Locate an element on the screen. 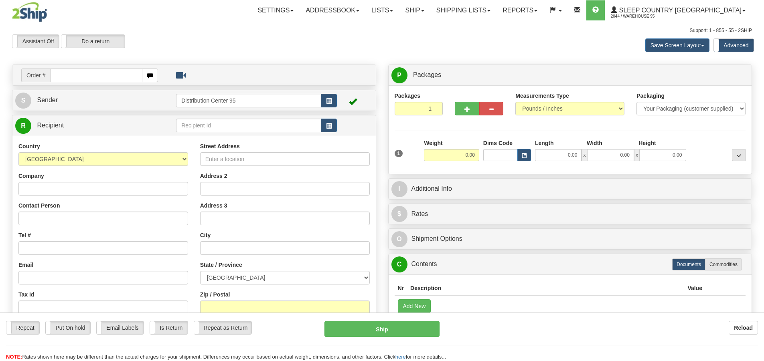  a: IAdditional Info is located at coordinates (571, 189).